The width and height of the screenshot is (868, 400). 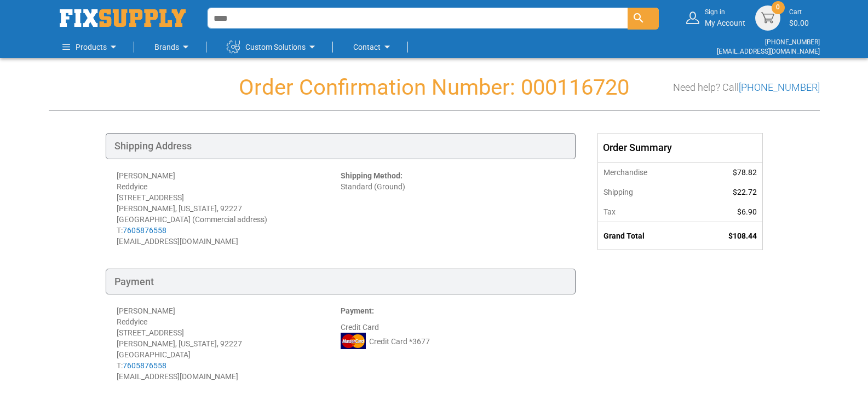 What do you see at coordinates (374, 47) in the screenshot?
I see `a: Contact` at bounding box center [374, 47].